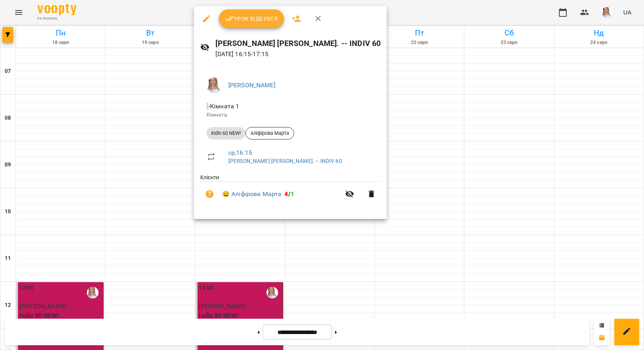 This screenshot has height=350, width=644. What do you see at coordinates (226, 133) in the screenshot?
I see `span: Indiv 60 NEW!` at bounding box center [226, 133].